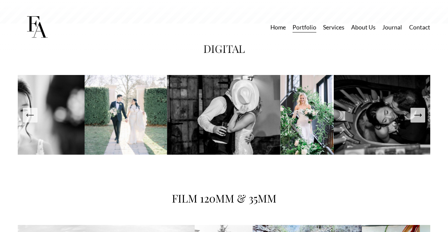  Describe the element at coordinates (334, 27) in the screenshot. I see `a: Services` at that location.